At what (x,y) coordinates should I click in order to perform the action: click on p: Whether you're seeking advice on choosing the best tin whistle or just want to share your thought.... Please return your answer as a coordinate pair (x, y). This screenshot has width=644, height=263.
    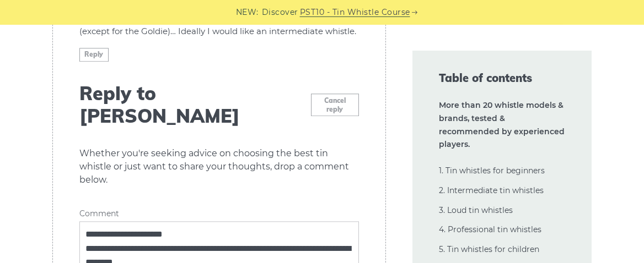
    Looking at the image, I should click on (219, 167).